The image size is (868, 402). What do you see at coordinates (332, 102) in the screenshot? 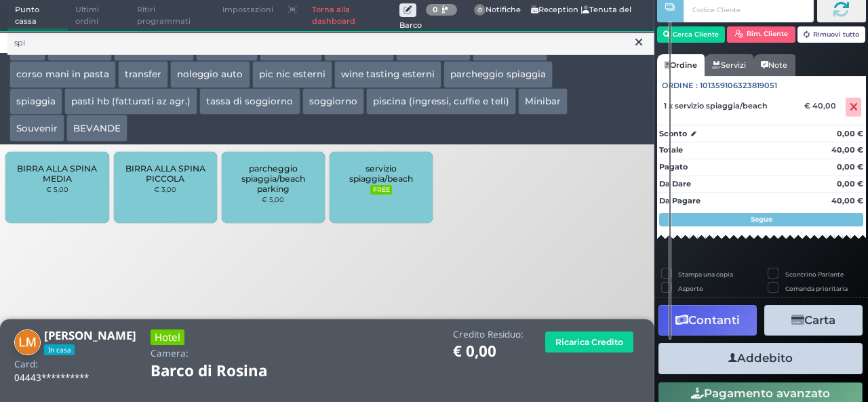
I see `button: soggiorno` at bounding box center [332, 102].